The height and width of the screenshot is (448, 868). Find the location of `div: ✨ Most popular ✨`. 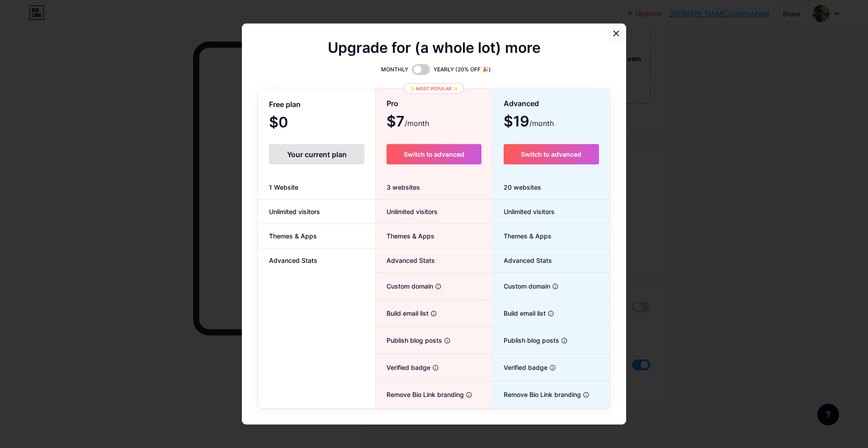

div: ✨ Most popular ✨ is located at coordinates (434, 88).